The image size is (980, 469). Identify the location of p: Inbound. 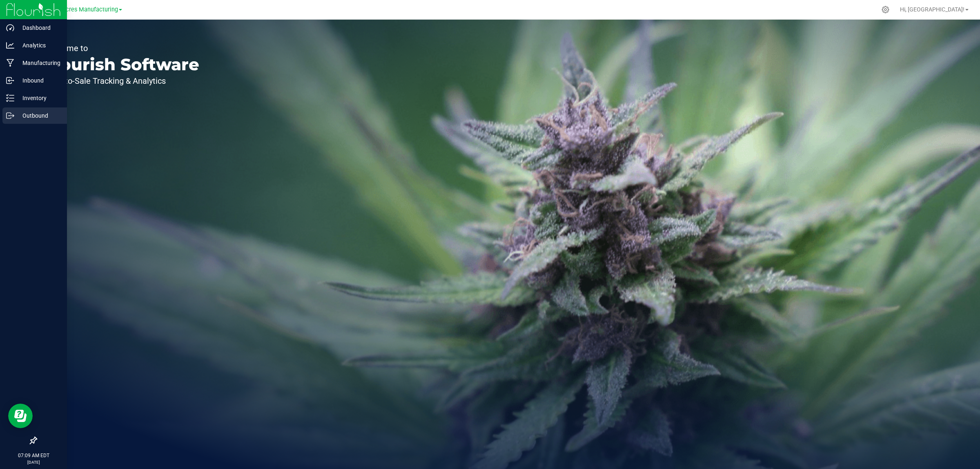
(38, 81).